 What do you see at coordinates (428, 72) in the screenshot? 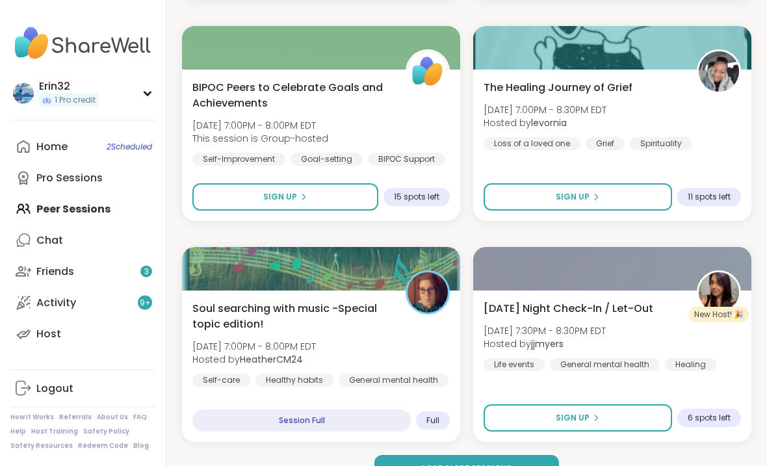
I see `img: ShareWell` at bounding box center [428, 72].